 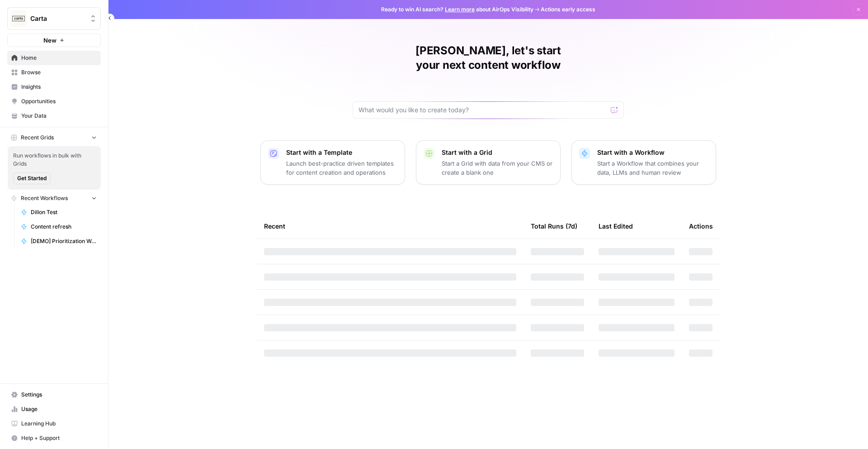 What do you see at coordinates (342, 167) in the screenshot?
I see `p: Launch best-practice driven templates for content creation and operations` at bounding box center [342, 167].